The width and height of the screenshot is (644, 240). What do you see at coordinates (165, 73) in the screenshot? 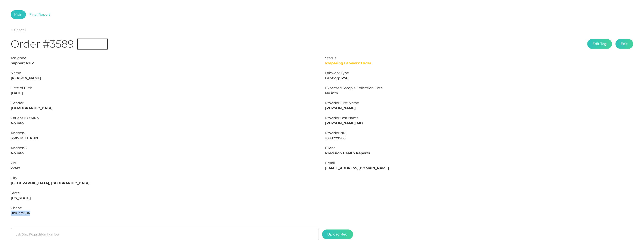
I see `div: Name` at bounding box center [165, 73].